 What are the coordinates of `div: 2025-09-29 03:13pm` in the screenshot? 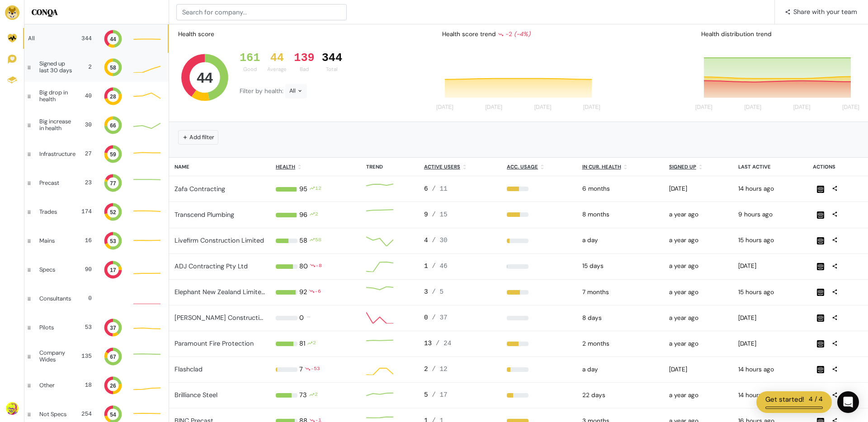 It's located at (770, 240).